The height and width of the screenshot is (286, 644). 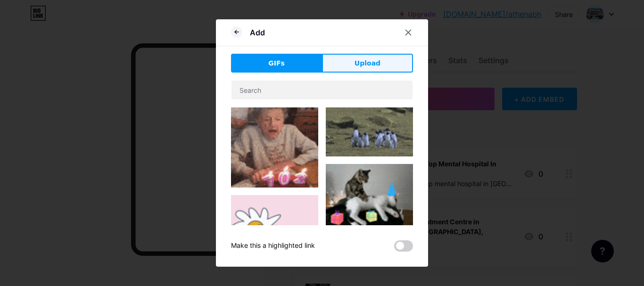 What do you see at coordinates (257, 32) in the screenshot?
I see `div: Add` at bounding box center [257, 32].